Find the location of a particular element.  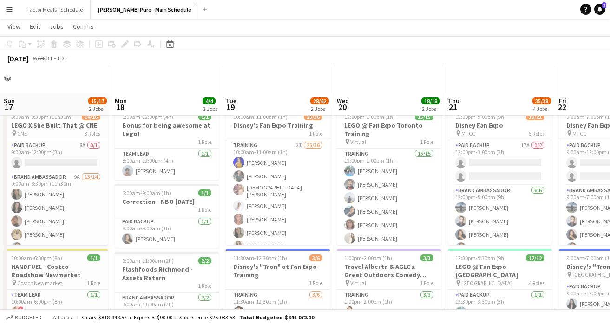

span: Mon is located at coordinates (121, 101).